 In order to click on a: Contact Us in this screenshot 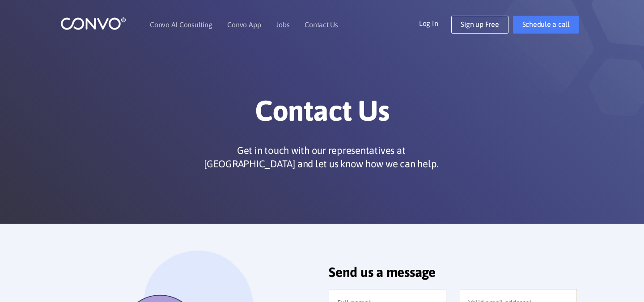, I will do `click(321, 25)`.